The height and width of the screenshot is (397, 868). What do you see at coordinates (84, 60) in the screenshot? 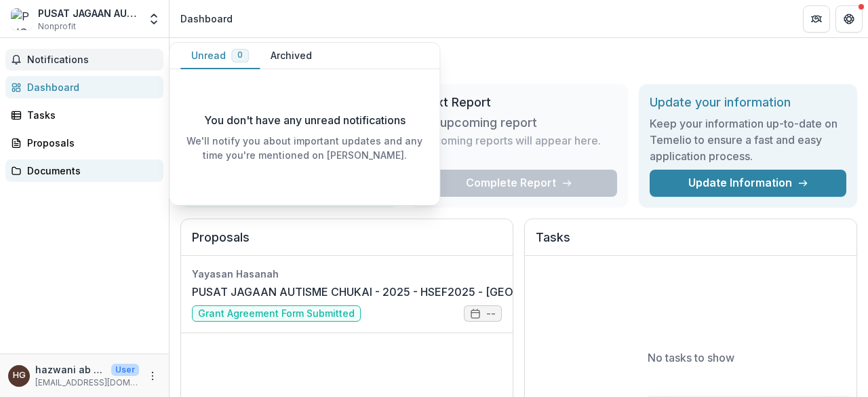
I see `button: Notifications` at bounding box center [84, 60].